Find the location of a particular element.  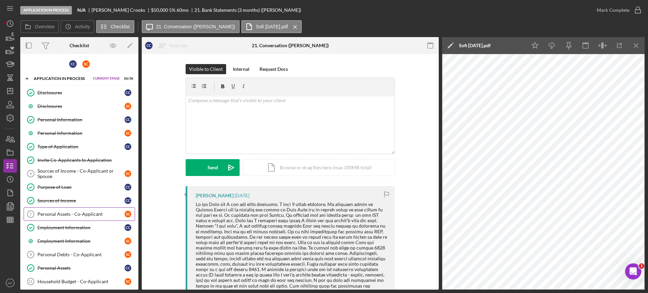

div: Visible to Client is located at coordinates (206, 69).